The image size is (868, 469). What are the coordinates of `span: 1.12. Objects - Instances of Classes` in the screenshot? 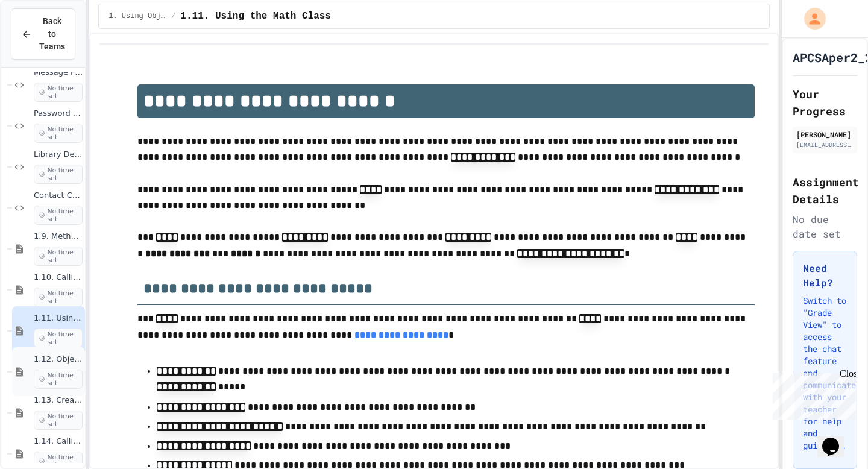 It's located at (58, 359).